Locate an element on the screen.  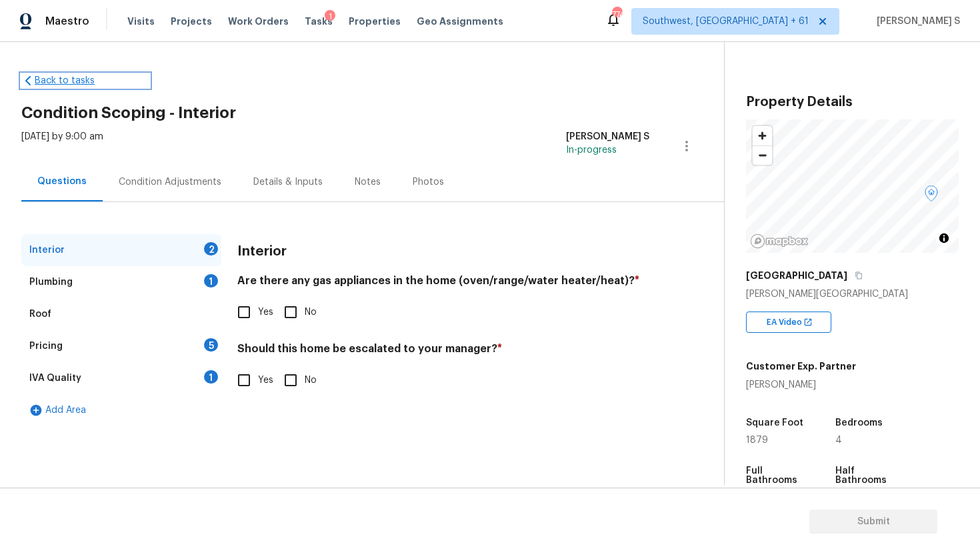
h5: Full Bathrooms is located at coordinates (778, 476).